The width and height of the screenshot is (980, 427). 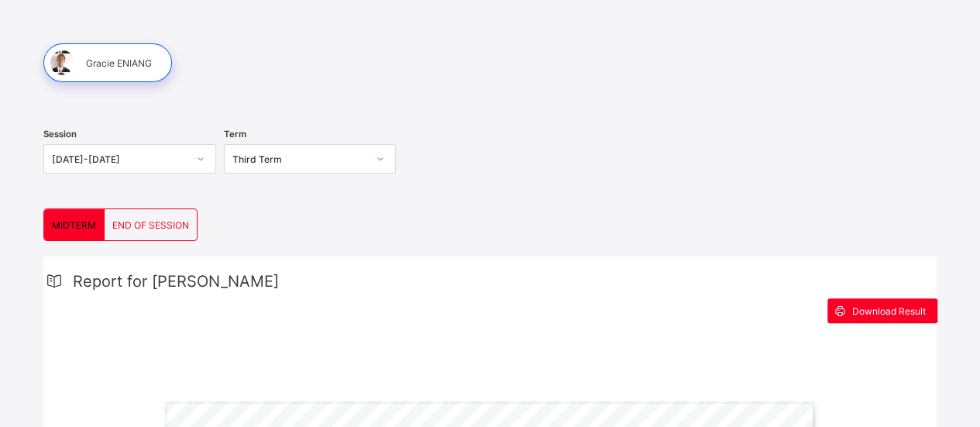 I want to click on div: Third Term, so click(x=300, y=159).